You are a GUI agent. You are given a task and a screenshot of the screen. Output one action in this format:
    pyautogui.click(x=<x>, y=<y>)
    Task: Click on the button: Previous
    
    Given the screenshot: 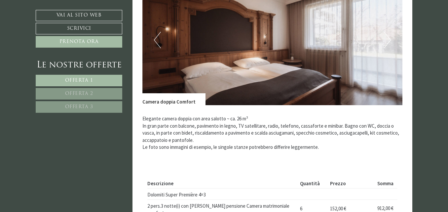 What is the action you would take?
    pyautogui.click(x=157, y=40)
    